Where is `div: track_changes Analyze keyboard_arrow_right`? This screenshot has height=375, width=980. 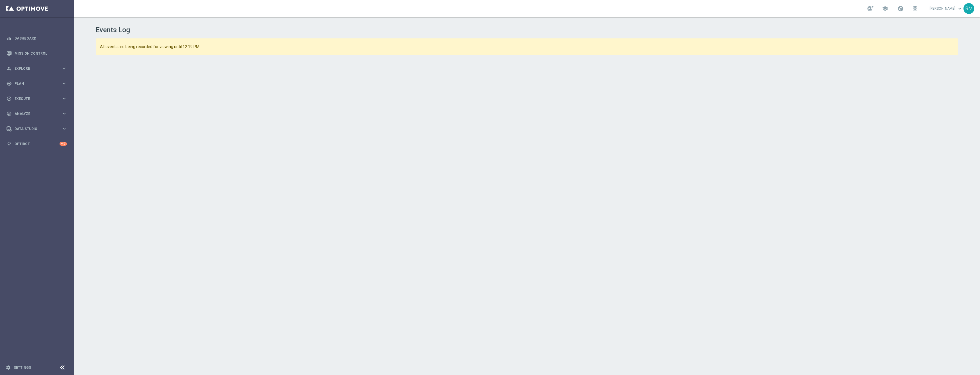
div: track_changes Analyze keyboard_arrow_right is located at coordinates (37, 114).